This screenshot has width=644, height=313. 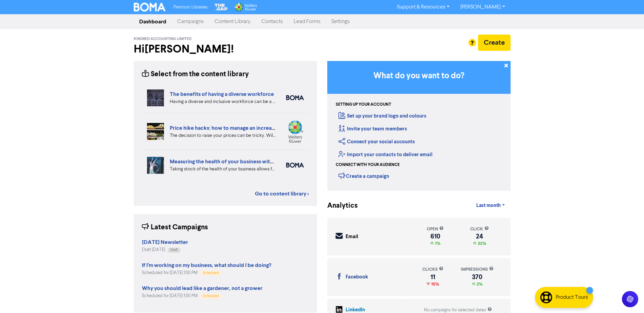 I want to click on div: 610, so click(x=435, y=237).